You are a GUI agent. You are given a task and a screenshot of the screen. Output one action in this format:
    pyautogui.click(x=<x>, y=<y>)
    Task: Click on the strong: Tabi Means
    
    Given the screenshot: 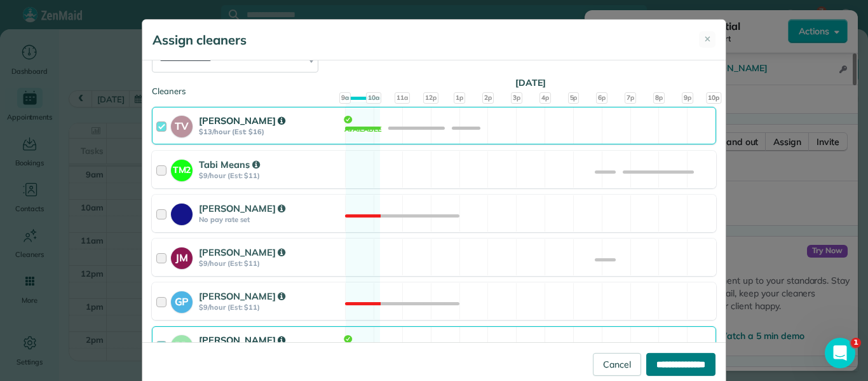 What is the action you would take?
    pyautogui.click(x=229, y=164)
    